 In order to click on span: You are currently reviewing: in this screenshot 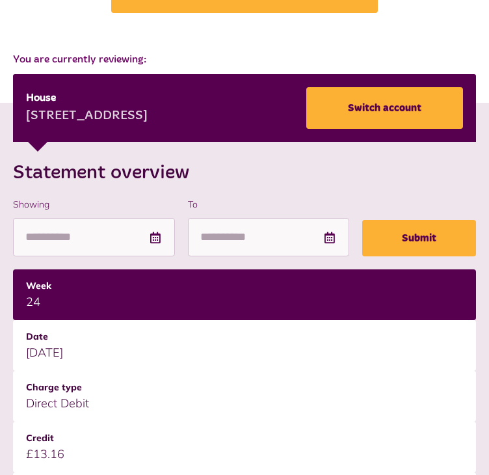, I will do `click(245, 60)`.